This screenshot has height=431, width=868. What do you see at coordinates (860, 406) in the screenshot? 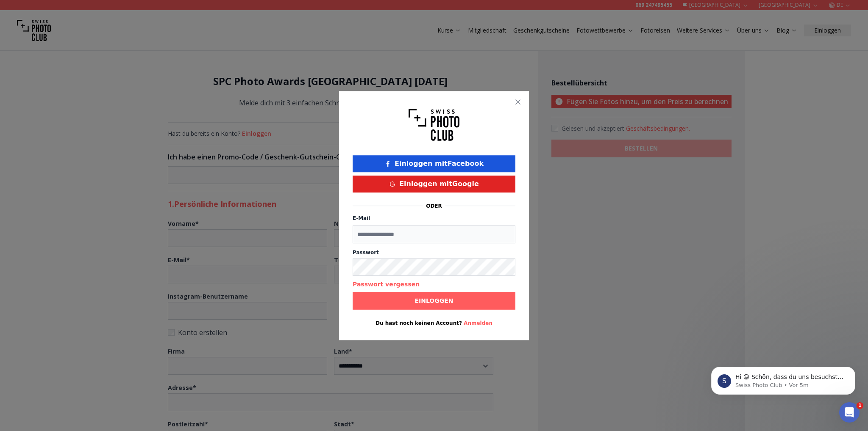
I see `span: 1` at bounding box center [860, 406].